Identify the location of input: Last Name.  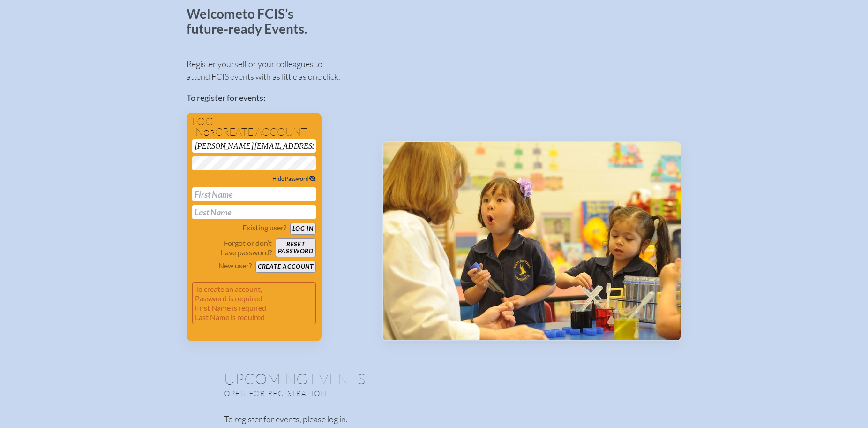
(254, 212).